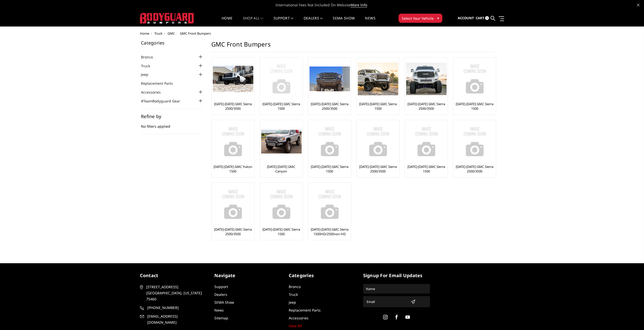  What do you see at coordinates (174, 275) in the screenshot?
I see `h5: contact` at bounding box center [174, 275].